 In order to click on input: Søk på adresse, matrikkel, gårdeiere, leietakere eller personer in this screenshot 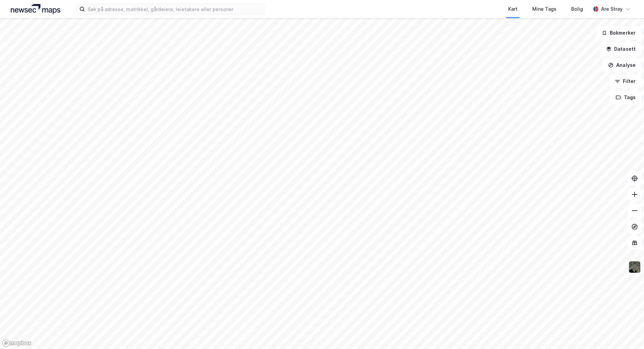, I will do `click(174, 9)`.